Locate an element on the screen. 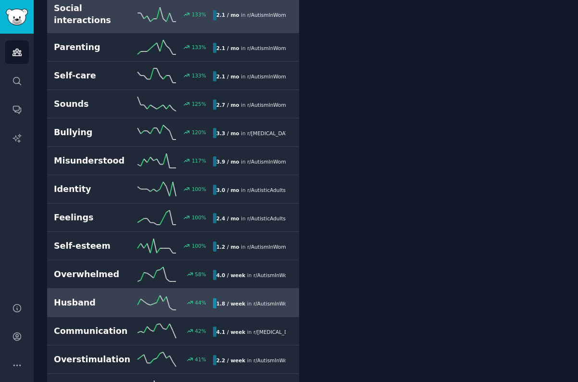 The image size is (578, 382). div: 44 % is located at coordinates (200, 303).